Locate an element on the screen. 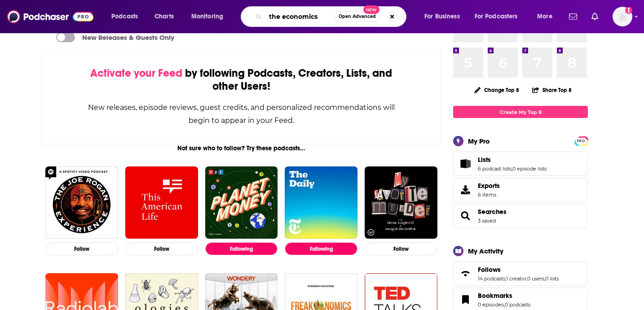  div: New releases, episode reviews, guest credits, and personalized recommendations will begin to appe... is located at coordinates (241, 114).